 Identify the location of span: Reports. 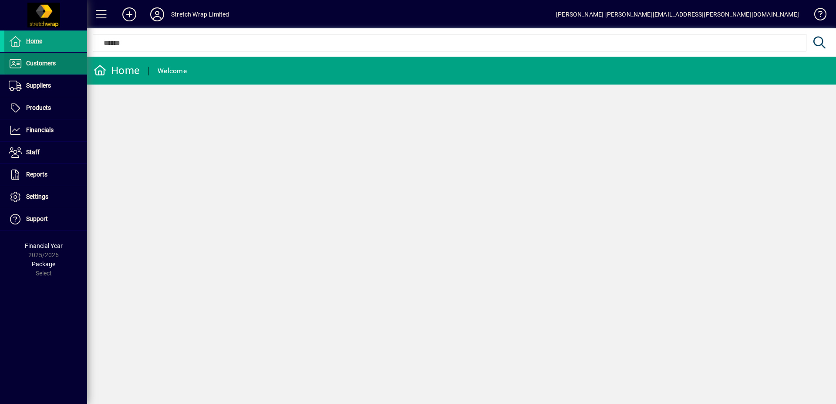
(37, 174).